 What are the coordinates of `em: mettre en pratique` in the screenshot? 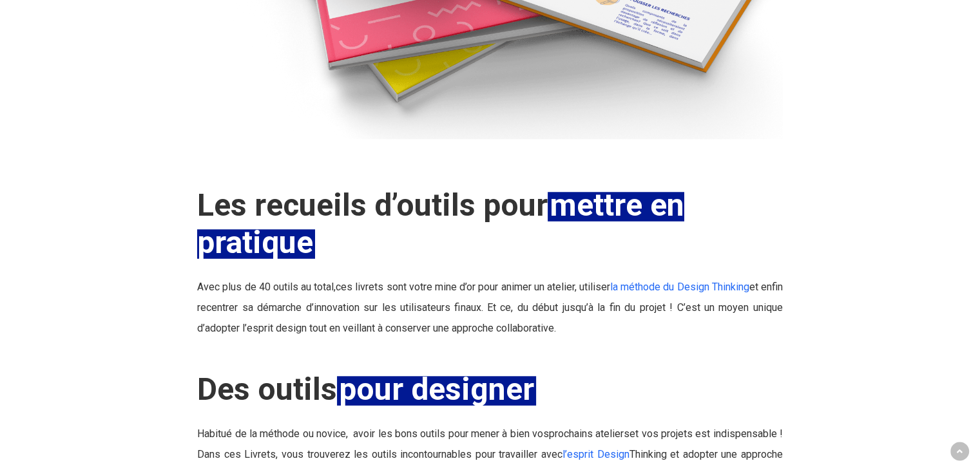 It's located at (441, 224).